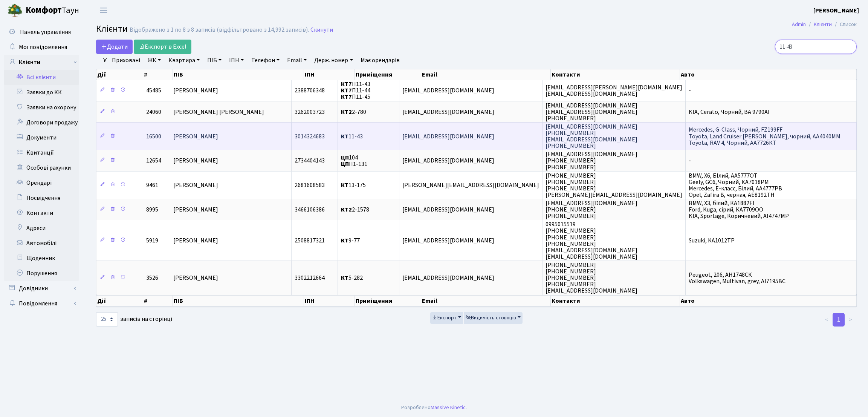  I want to click on div: Розроблено ., so click(434, 407).